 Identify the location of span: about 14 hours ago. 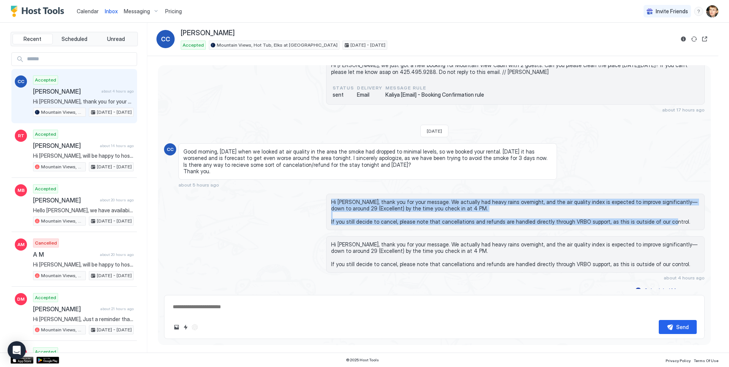
(116, 146).